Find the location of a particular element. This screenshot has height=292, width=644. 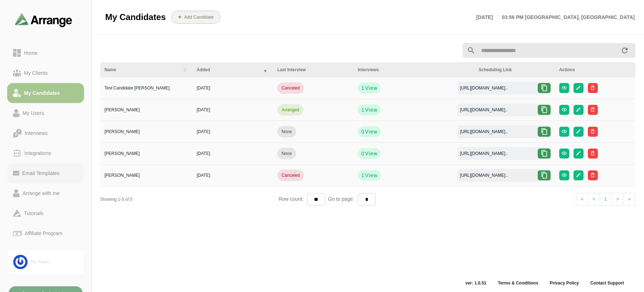

div: No Team is located at coordinates (54, 262).